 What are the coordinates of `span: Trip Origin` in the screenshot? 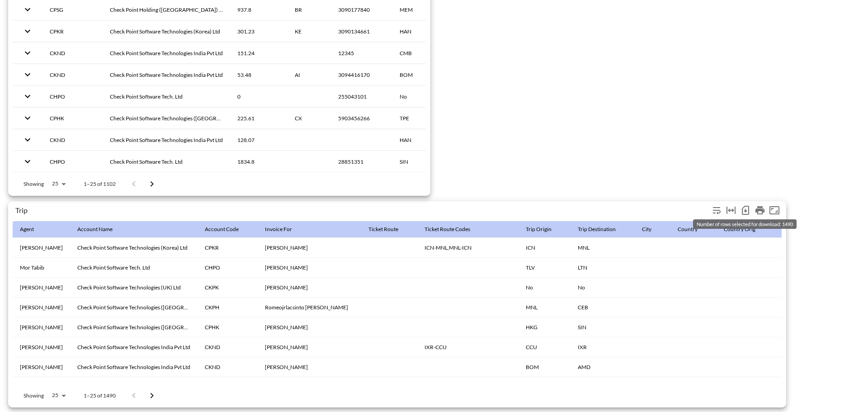 It's located at (545, 229).